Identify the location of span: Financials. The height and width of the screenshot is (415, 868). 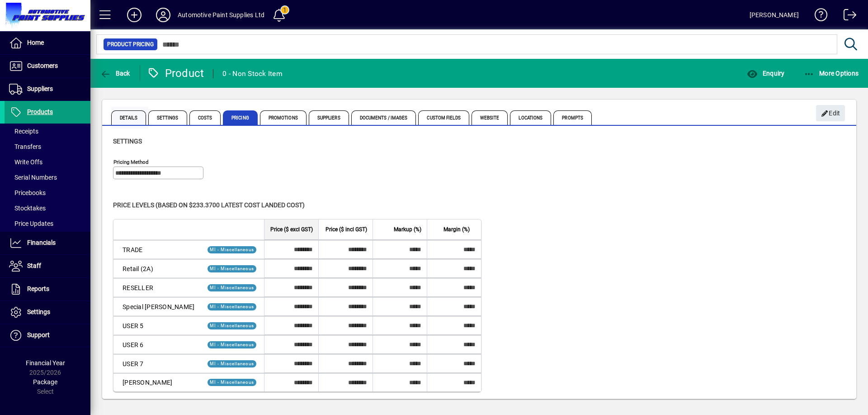
(41, 242).